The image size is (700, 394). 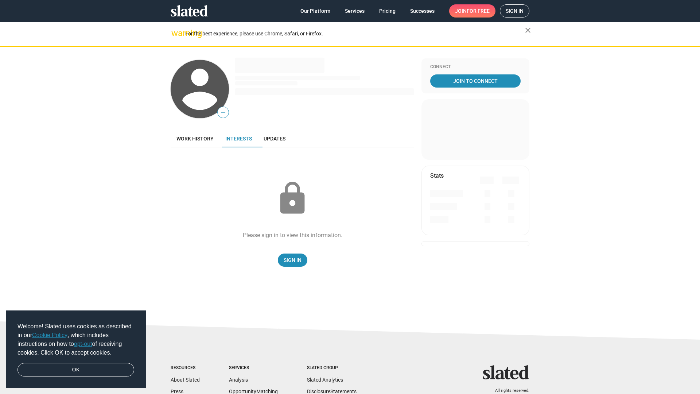 What do you see at coordinates (292, 260) in the screenshot?
I see `a: Sign In` at bounding box center [292, 260].